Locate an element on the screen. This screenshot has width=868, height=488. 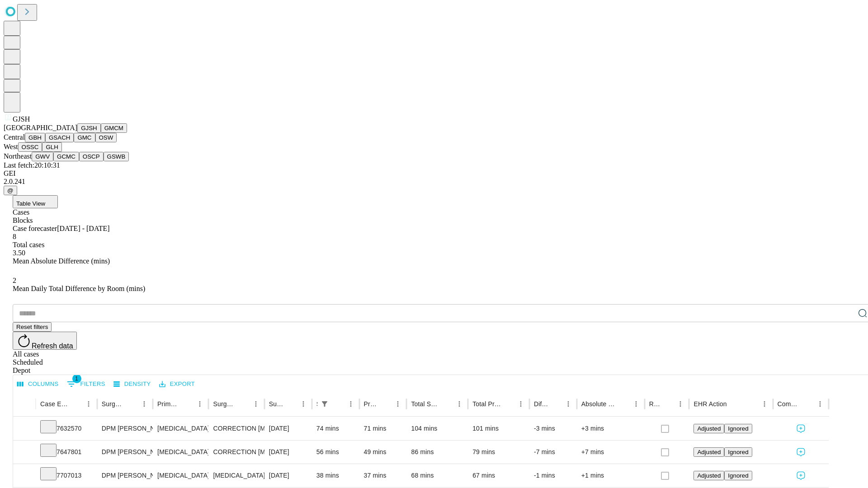
div: Comments is located at coordinates (789, 403).